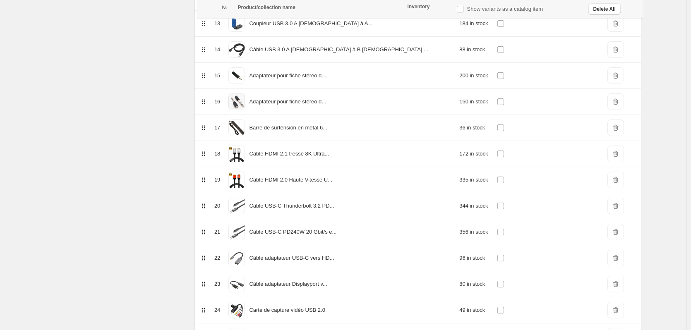  What do you see at coordinates (291, 206) in the screenshot?
I see `p: Câble USB-C Thunderbolt 3.2 PD...` at bounding box center [291, 206].